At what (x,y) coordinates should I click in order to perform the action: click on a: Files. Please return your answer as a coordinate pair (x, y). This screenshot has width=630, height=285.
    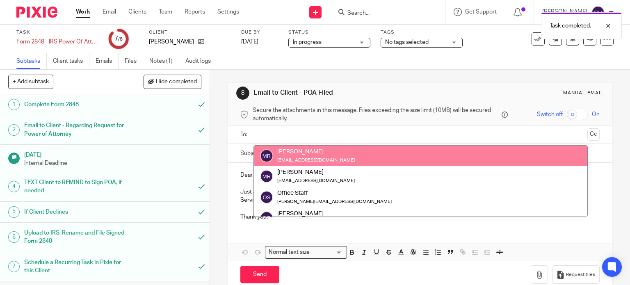
    Looking at the image, I should click on (134, 61).